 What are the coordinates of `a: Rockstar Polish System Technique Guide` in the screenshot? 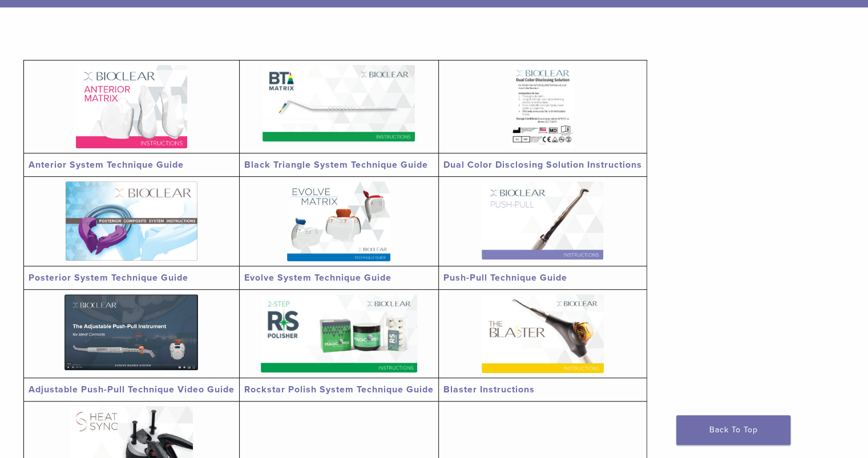 It's located at (339, 390).